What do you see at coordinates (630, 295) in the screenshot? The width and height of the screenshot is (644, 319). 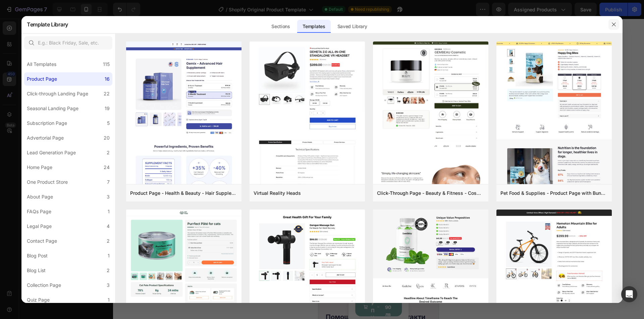 I see `div: Open Intercom Messenger` at bounding box center [630, 295].